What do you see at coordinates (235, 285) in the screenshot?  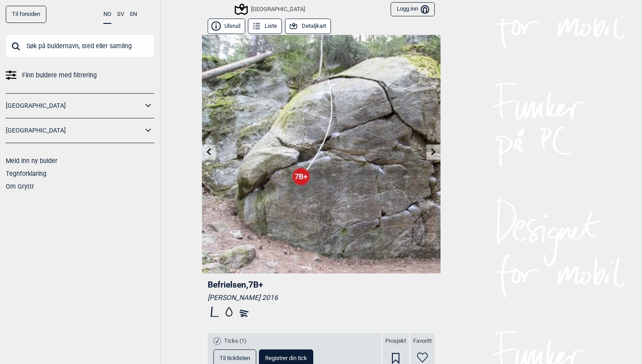 I see `span: Befrielsen , 7B+` at bounding box center [235, 285].